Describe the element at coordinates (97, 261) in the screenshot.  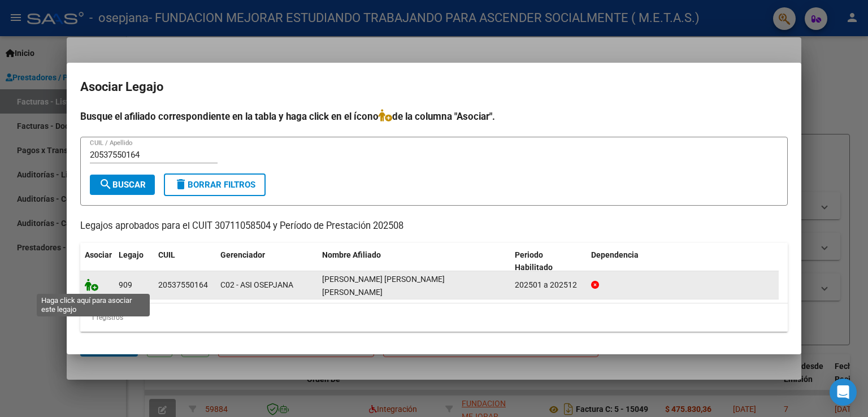
I see `datatable-header-cell: Asociar` at that location.